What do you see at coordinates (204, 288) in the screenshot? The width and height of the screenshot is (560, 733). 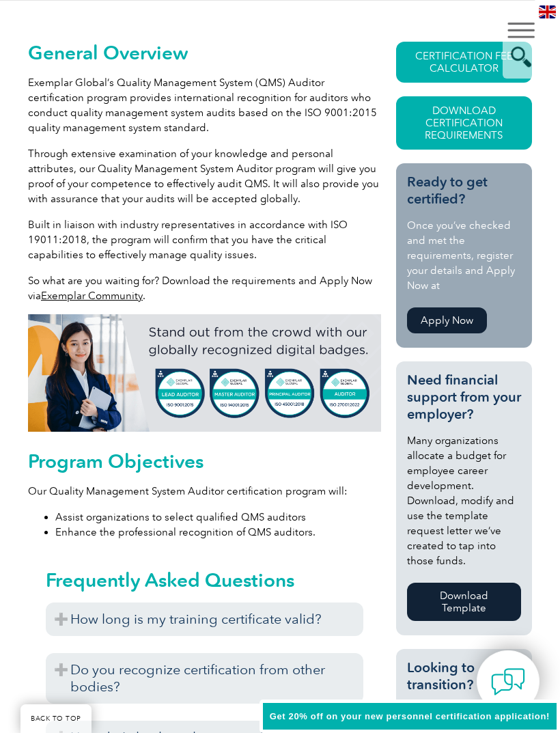 I see `p: So what are you waiting for? Download the requirements and Apply Now via .` at bounding box center [204, 288].